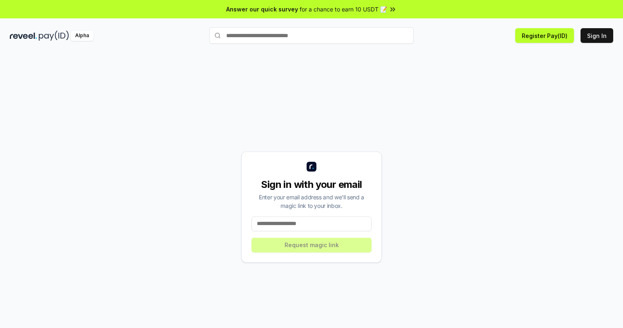 The height and width of the screenshot is (328, 623). What do you see at coordinates (545, 36) in the screenshot?
I see `button: Register Pay(ID)` at bounding box center [545, 36].